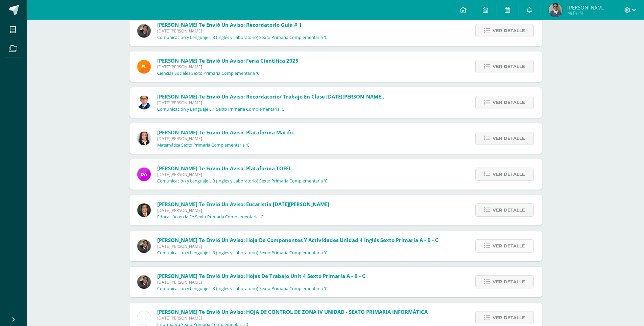 This screenshot has height=326, width=644. Describe the element at coordinates (144, 67) in the screenshot. I see `img: 00e92e5268842a5da8ad8efe5964f981.png` at that location.